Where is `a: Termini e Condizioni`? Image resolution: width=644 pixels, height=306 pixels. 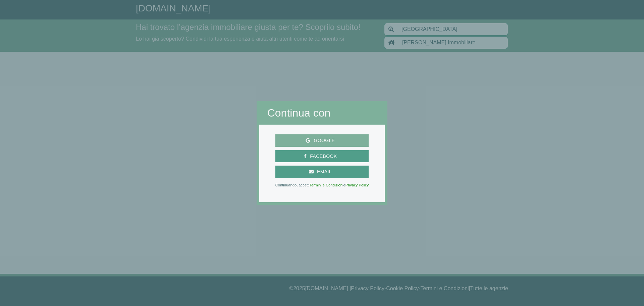 a: Termini e Condizioni is located at coordinates (326, 185).